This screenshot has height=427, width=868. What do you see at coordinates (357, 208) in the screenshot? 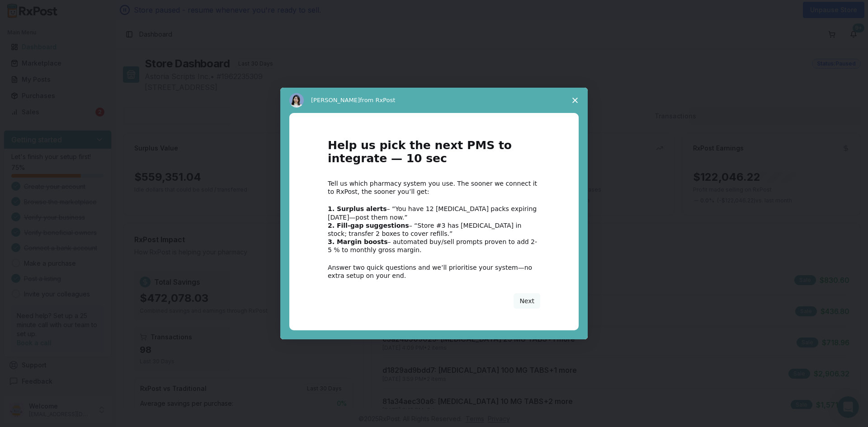
I see `b: 1. Surplus alerts` at bounding box center [357, 208].